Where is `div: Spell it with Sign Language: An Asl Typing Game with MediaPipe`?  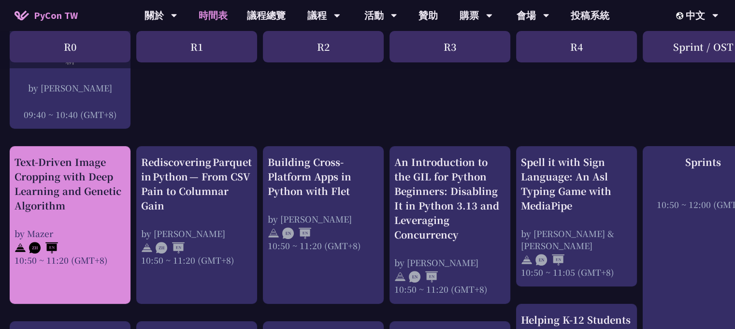 div: Spell it with Sign Language: An Asl Typing Game with MediaPipe is located at coordinates (577, 184).